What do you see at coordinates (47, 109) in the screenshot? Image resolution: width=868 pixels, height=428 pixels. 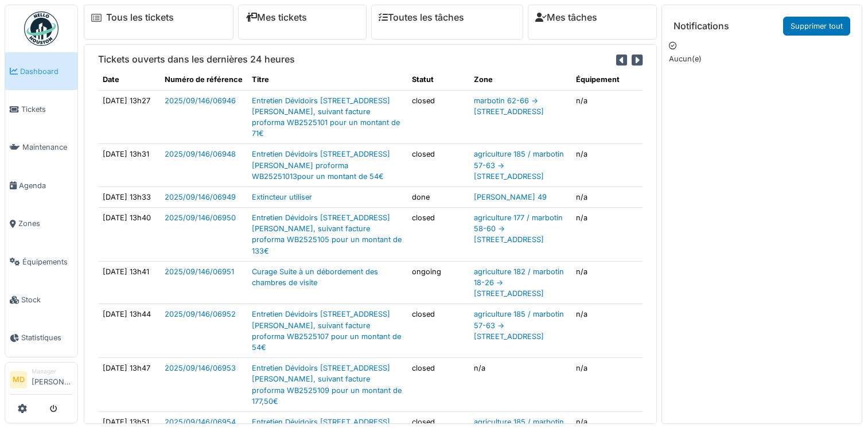 I see `span: Tickets` at bounding box center [47, 109].